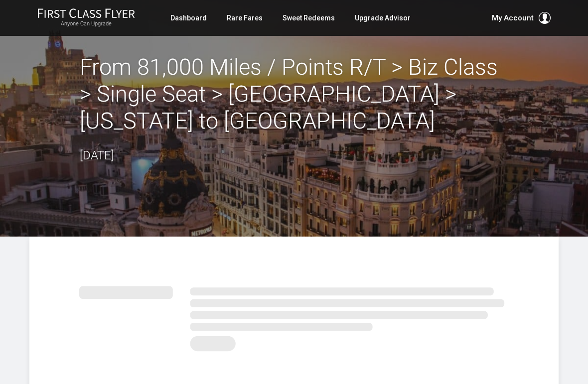 This screenshot has width=588, height=384. I want to click on button: My Account, so click(521, 18).